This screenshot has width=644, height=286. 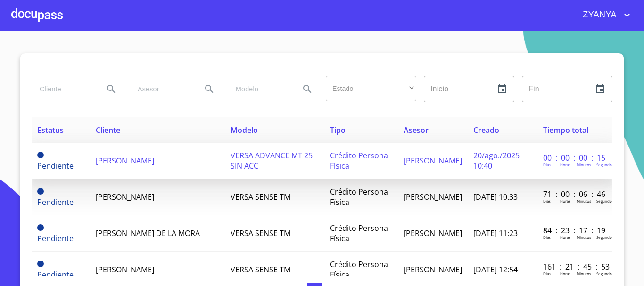 What do you see at coordinates (108, 130) in the screenshot?
I see `span: Cliente` at bounding box center [108, 130].